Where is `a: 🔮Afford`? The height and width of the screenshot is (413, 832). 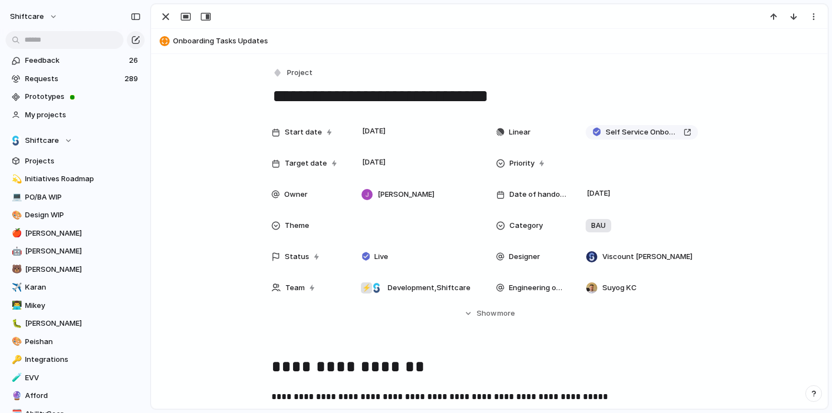
a: 🔮Afford is located at coordinates (75, 396).